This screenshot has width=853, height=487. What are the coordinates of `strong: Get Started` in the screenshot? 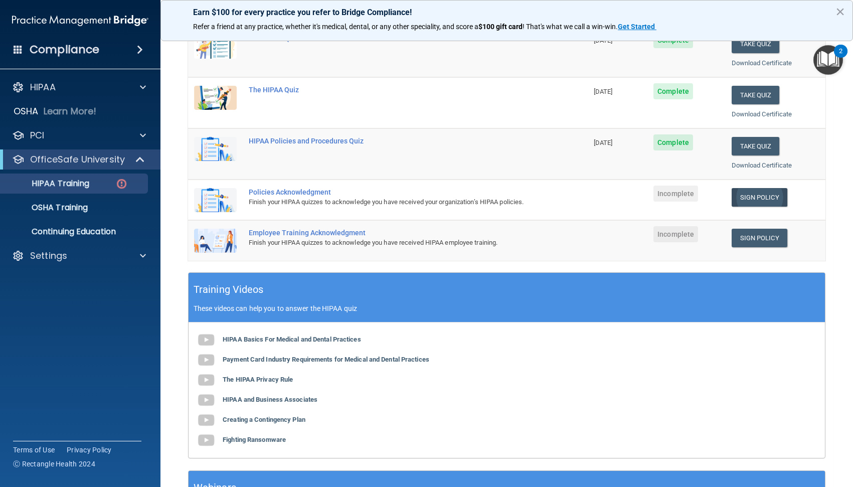 It's located at (636, 27).